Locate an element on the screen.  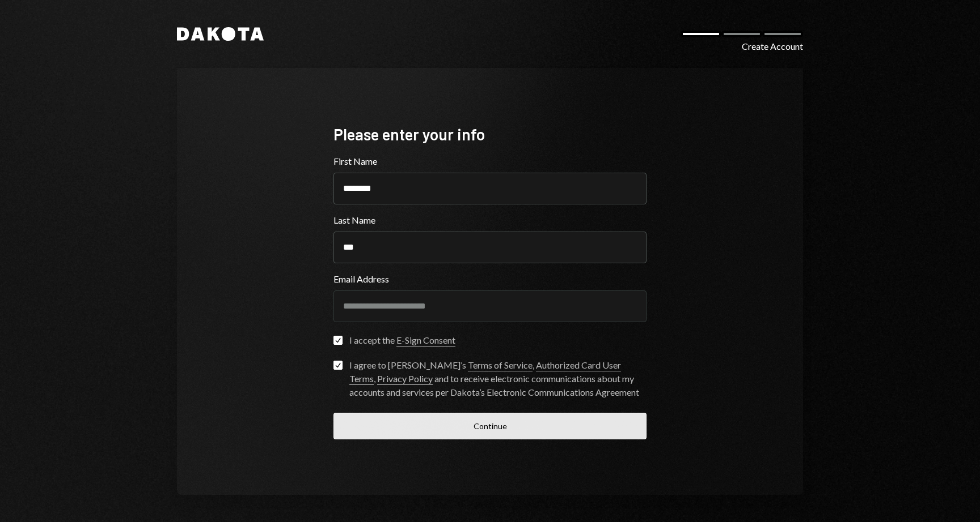
div: Create Account is located at coordinates (772, 46).